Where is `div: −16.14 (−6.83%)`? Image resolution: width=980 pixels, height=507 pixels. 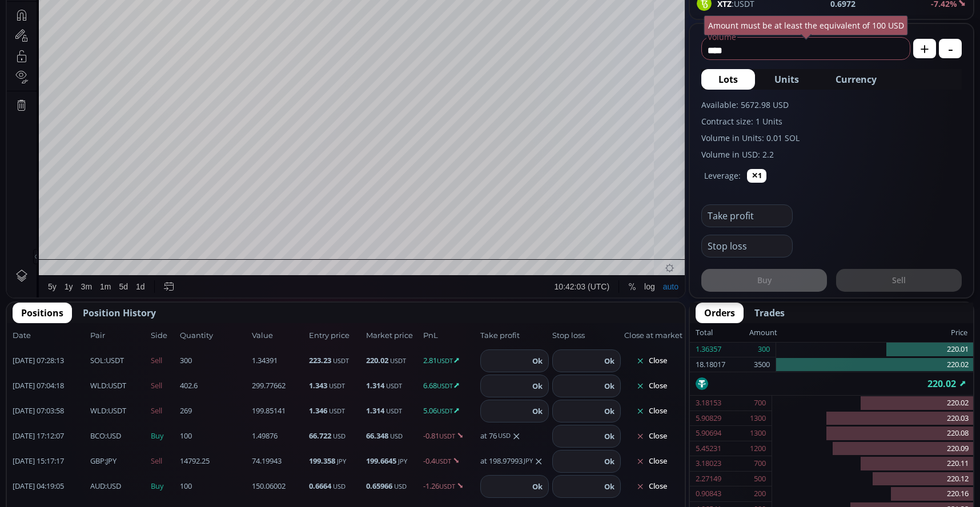
div: −16.14 (−6.83%) is located at coordinates (292, 32).